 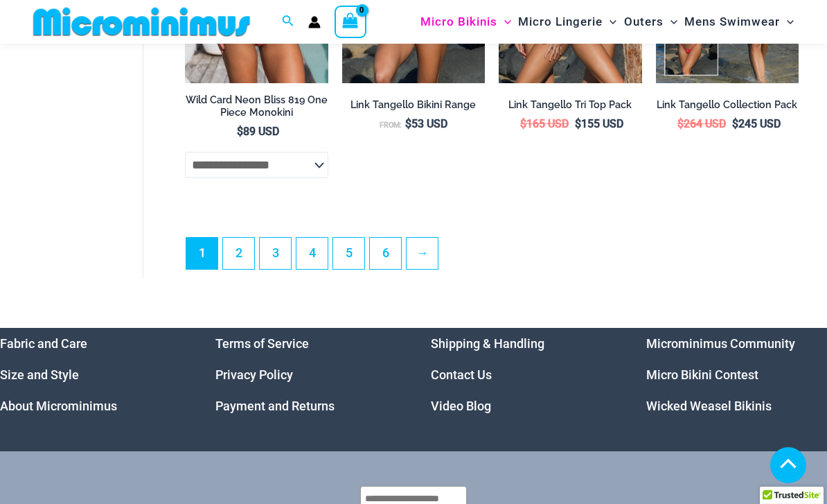 What do you see at coordinates (459, 21) in the screenshot?
I see `span: Micro Bikinis` at bounding box center [459, 21].